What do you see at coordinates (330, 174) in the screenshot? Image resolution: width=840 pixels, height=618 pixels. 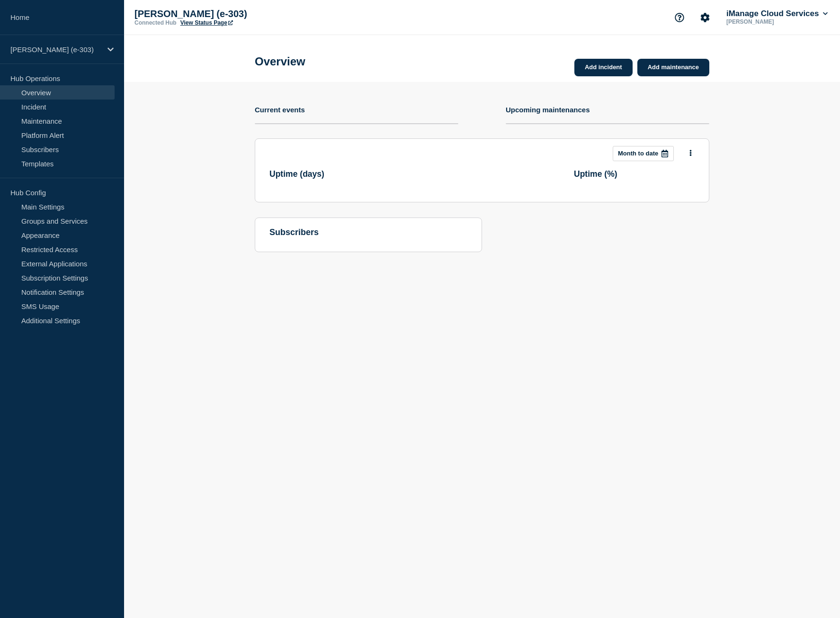 I see `h3: Uptime ( days )` at bounding box center [330, 174].